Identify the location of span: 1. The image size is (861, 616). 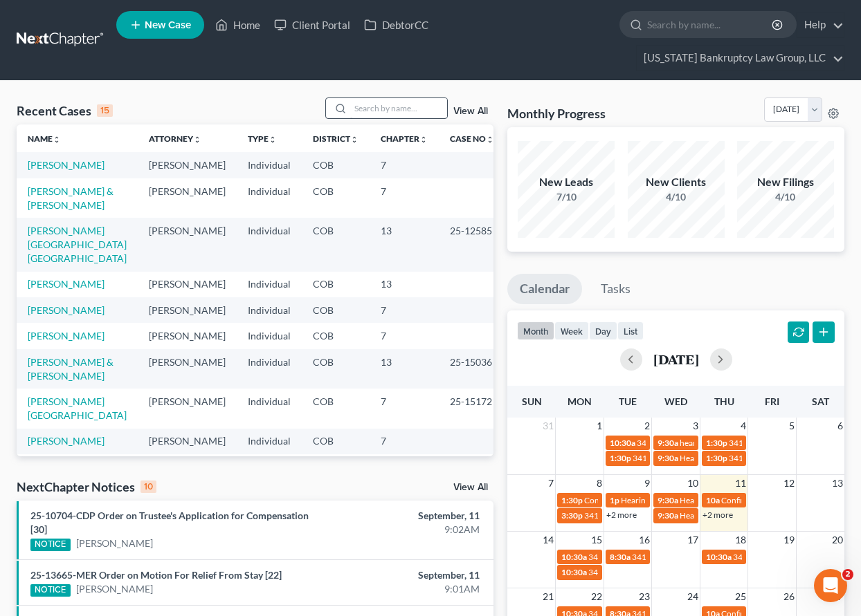
(599, 426).